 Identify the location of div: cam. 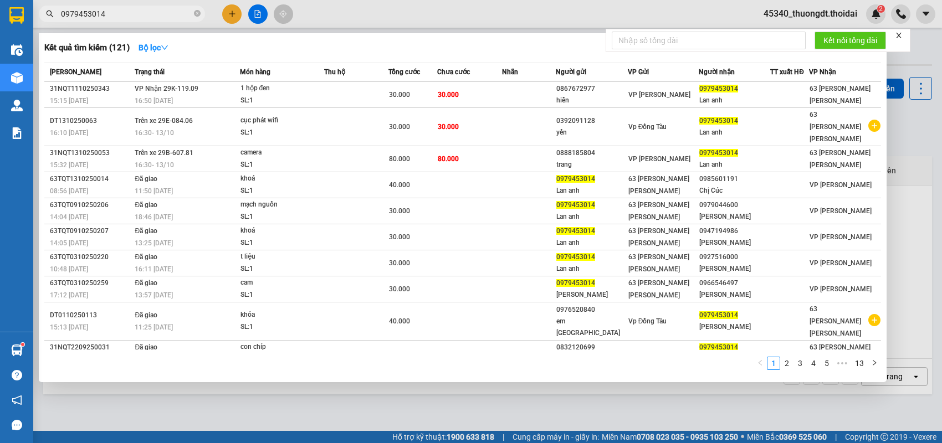
(282, 283).